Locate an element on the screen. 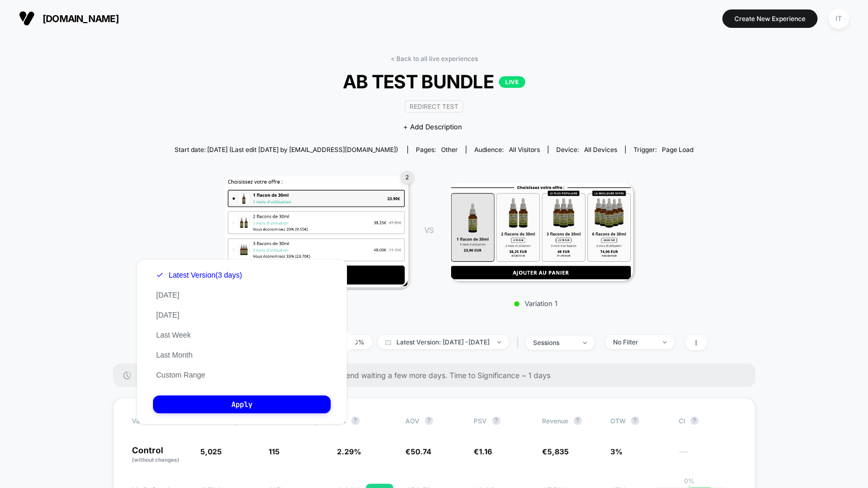  p: Control is located at coordinates (161, 455).